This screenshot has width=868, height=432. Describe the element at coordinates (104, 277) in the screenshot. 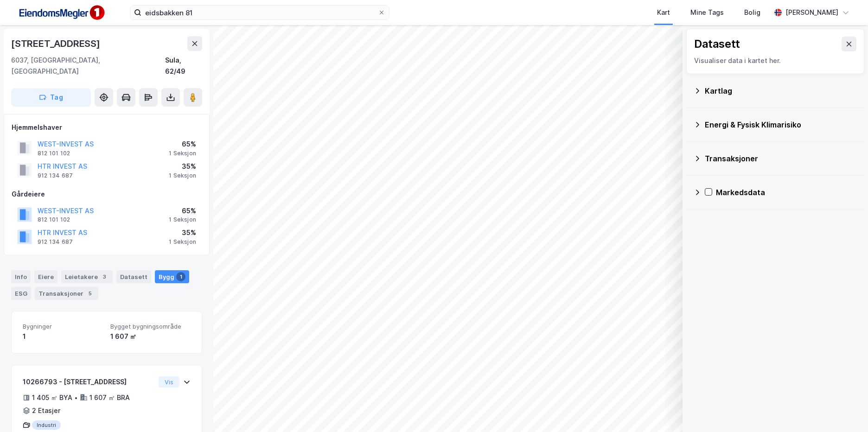

I see `div: 3` at that location.